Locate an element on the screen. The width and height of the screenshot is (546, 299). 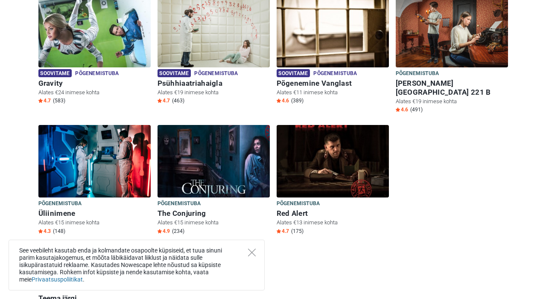
img: The Conjuring is located at coordinates (214, 161).